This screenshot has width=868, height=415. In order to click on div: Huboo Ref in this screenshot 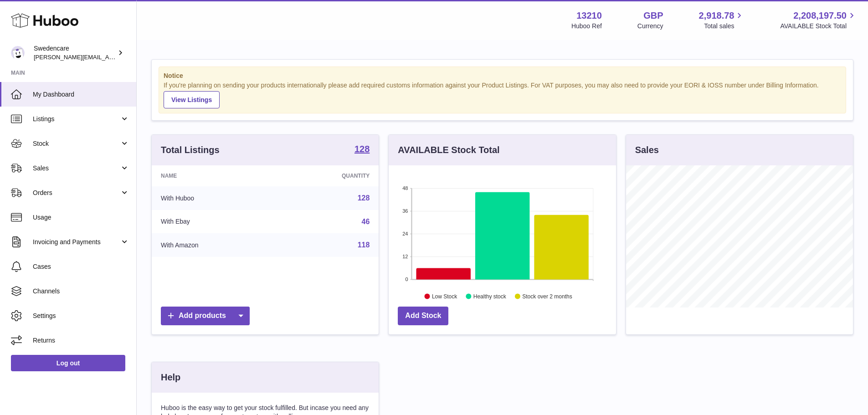, I will do `click(587, 26)`.